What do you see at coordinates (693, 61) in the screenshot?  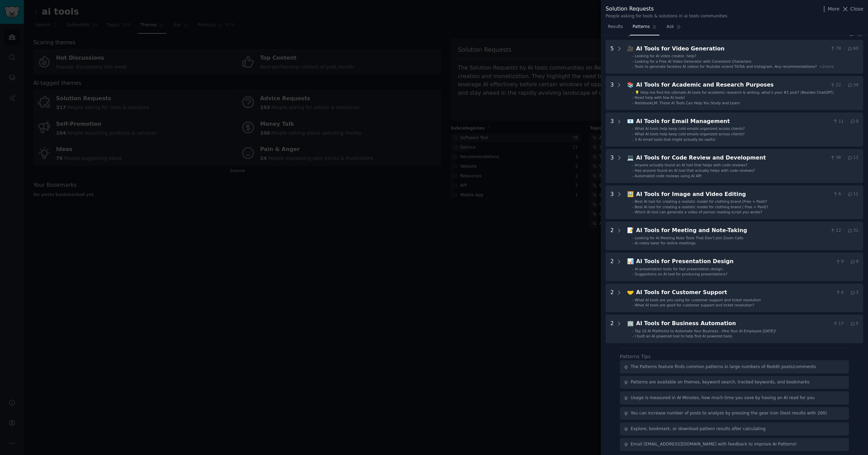 I see `span: Looking for a Free AI Video Generator with Consistent Characters` at bounding box center [693, 61].